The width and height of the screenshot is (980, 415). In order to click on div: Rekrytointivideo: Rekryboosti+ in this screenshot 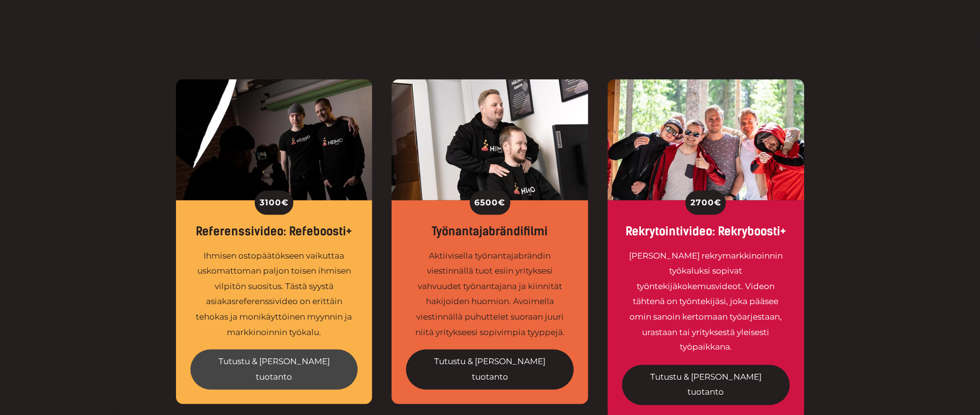, I will do `click(706, 232)`.